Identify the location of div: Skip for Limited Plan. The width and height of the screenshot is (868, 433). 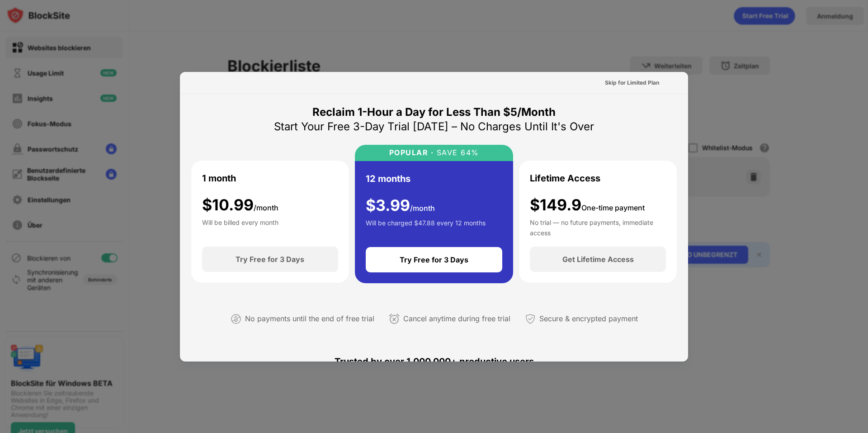
(632, 83).